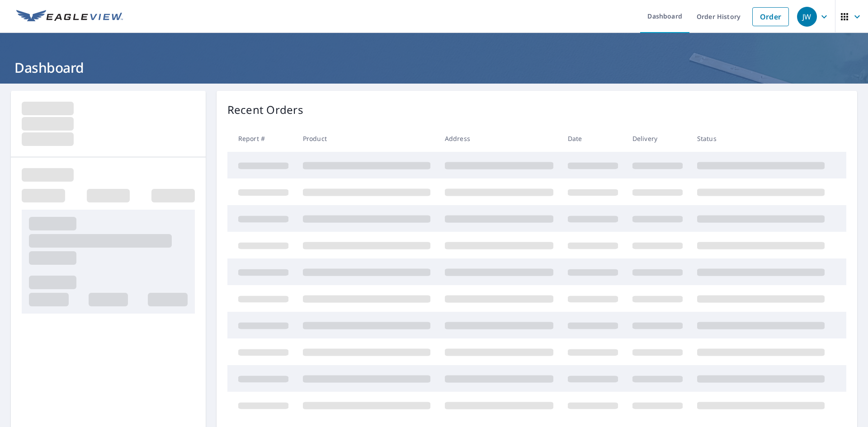 The height and width of the screenshot is (427, 868). What do you see at coordinates (761, 138) in the screenshot?
I see `th: Status` at bounding box center [761, 138].